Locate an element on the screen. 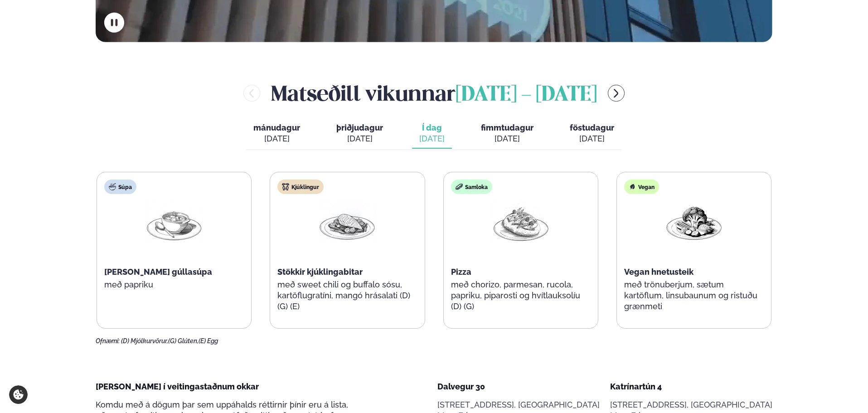 The height and width of the screenshot is (413, 868). a: Cookie settings is located at coordinates (18, 395).